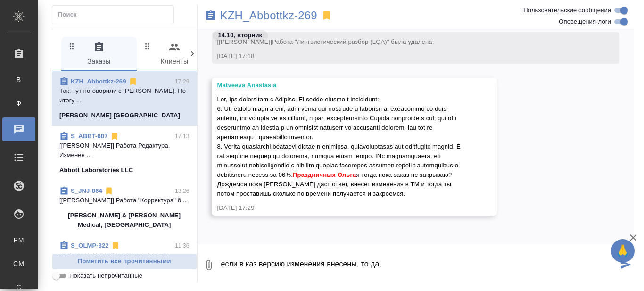 The height and width of the screenshot is (291, 644). What do you see at coordinates (182, 136) in the screenshot?
I see `p: 17:13` at bounding box center [182, 136].